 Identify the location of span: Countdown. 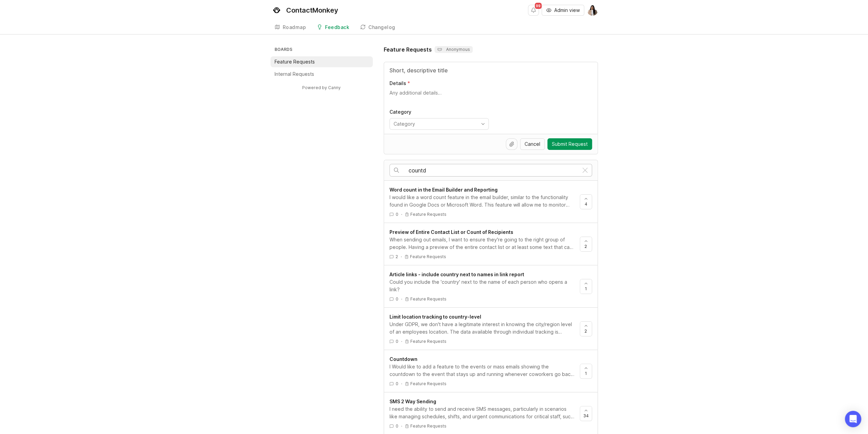
(403, 359).